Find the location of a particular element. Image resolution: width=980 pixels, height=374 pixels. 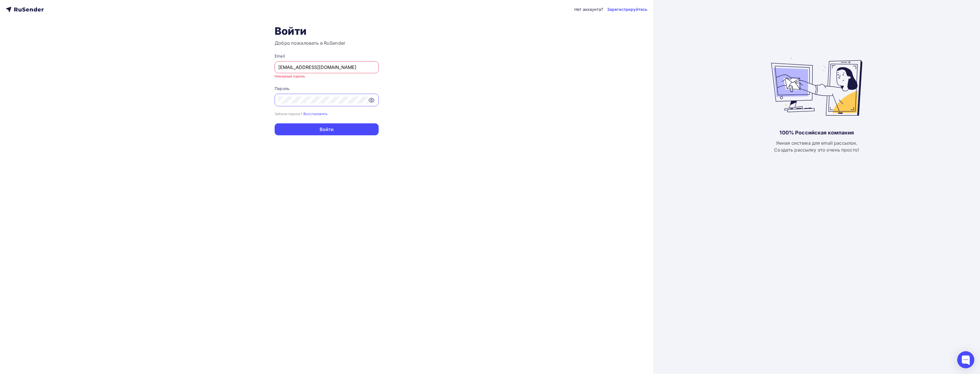

button: Войти is located at coordinates (326, 129).